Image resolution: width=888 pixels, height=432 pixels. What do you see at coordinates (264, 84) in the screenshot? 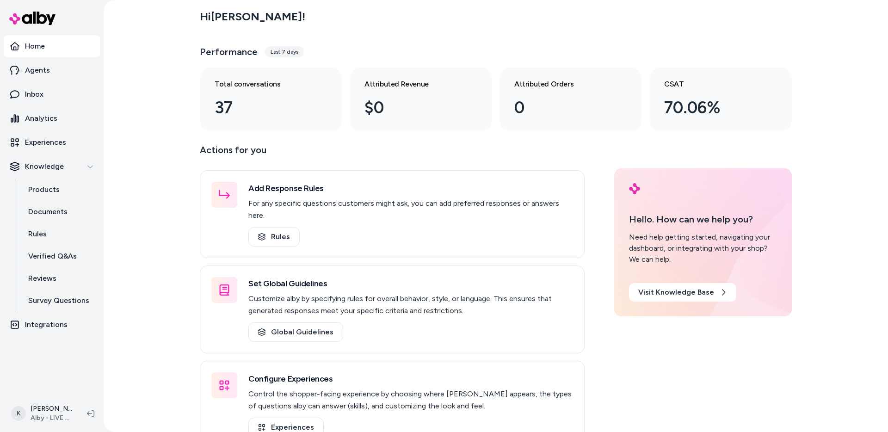
I see `h3: Total conversations` at bounding box center [264, 84].